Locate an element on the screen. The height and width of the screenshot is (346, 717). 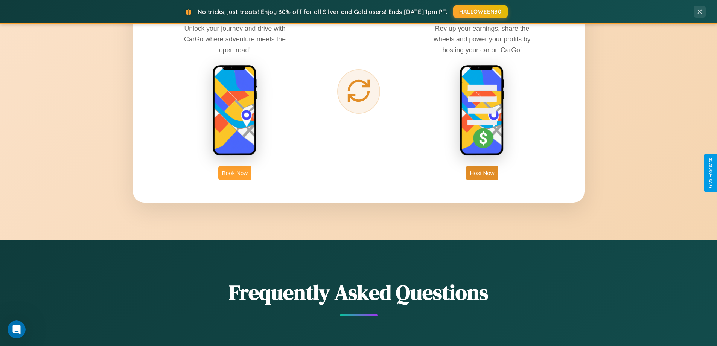
p: Unlock your journey and drive with CarGo where adventure meets the open road! is located at coordinates (235, 39).